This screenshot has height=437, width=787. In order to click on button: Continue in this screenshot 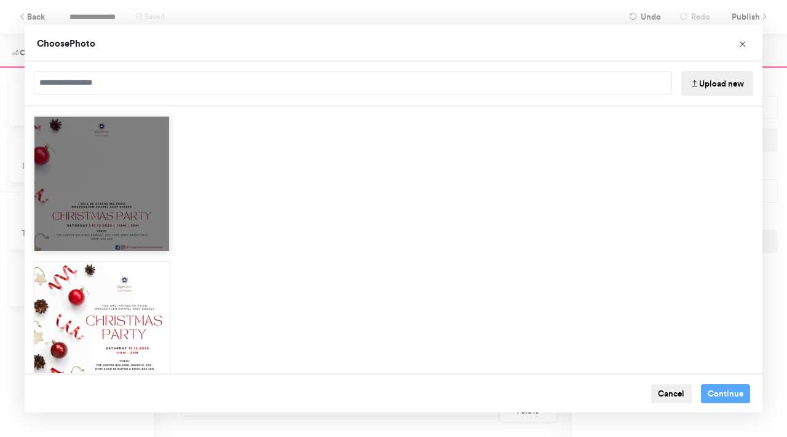, I will do `click(725, 394)`.